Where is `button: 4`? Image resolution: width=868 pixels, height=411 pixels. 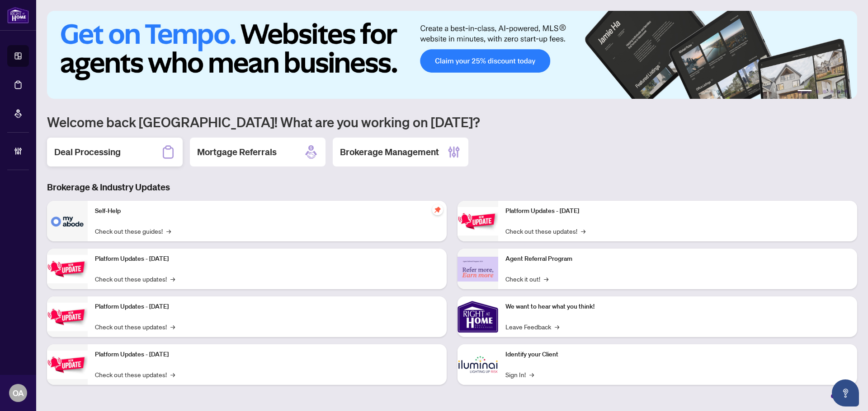 button: 4 is located at coordinates (832, 91).